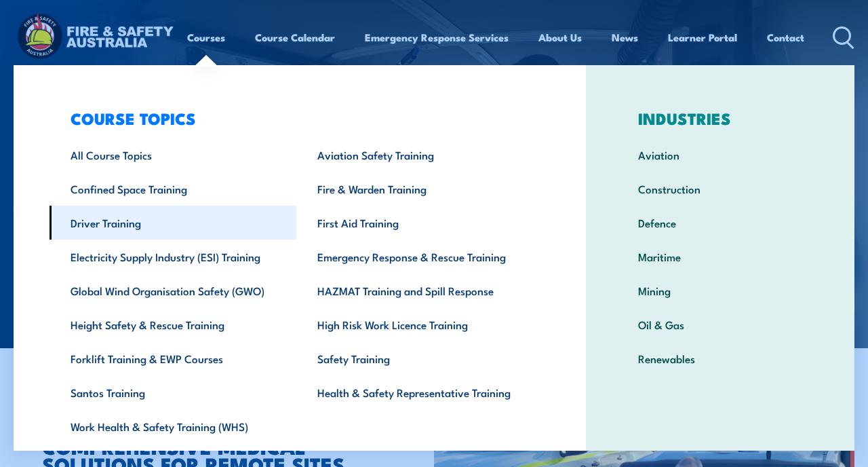 The image size is (868, 467). Describe the element at coordinates (560, 37) in the screenshot. I see `a: About Us` at that location.